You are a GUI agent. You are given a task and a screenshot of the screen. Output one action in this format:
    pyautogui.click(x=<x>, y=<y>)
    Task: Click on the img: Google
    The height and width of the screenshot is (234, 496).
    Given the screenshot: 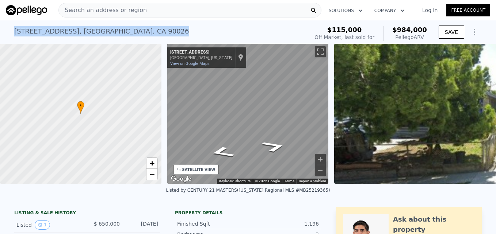 What is the action you would take?
    pyautogui.click(x=181, y=179)
    